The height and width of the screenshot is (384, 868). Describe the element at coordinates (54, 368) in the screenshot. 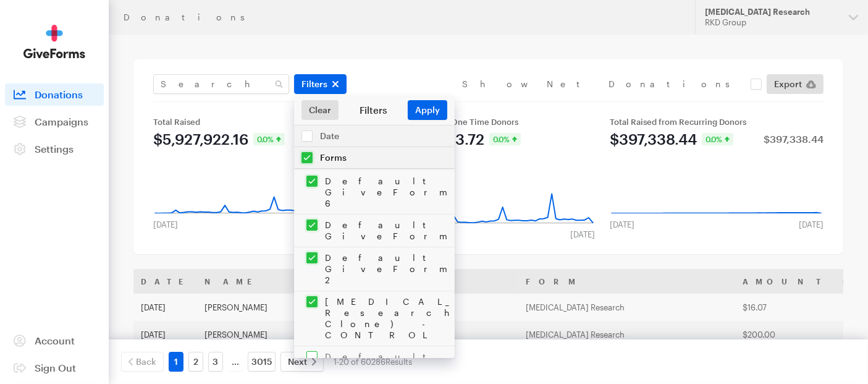

I see `a: Sign Out` at that location.